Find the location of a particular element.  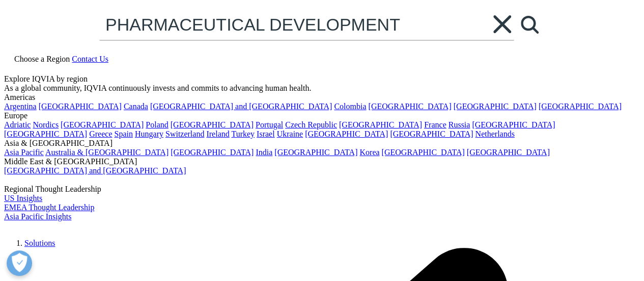

a: Russia is located at coordinates (459, 125).